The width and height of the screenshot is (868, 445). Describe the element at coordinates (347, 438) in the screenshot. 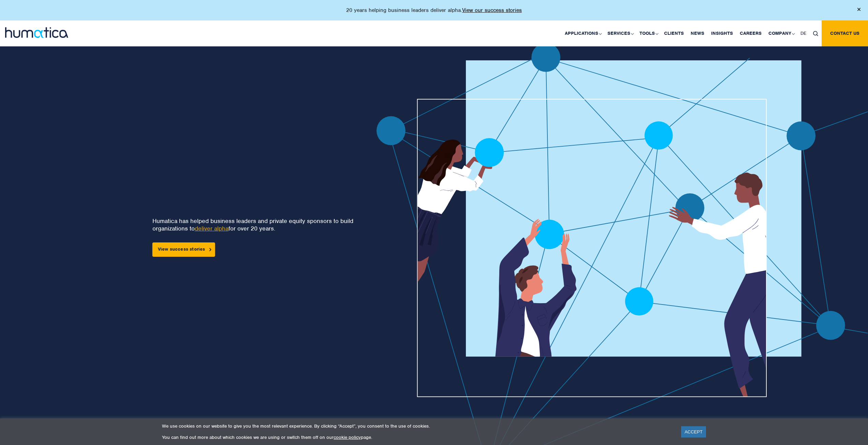

I see `a: cookie policy` at that location.